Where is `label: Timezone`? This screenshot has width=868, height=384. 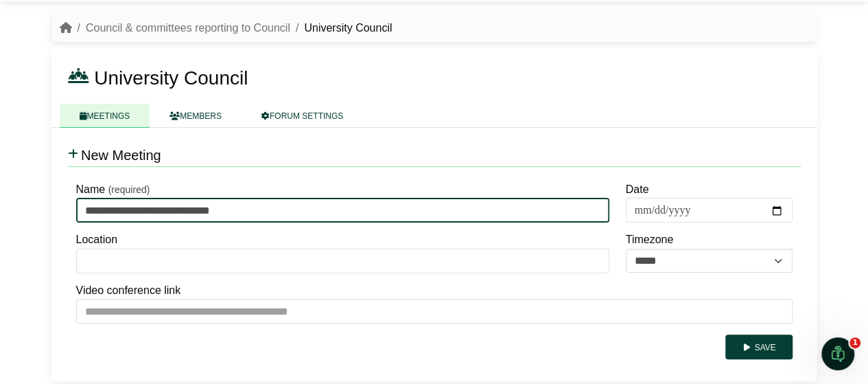
label: Timezone is located at coordinates (650, 240).